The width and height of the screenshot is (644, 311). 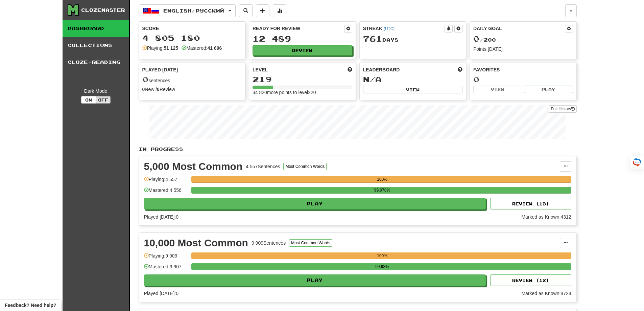 What do you see at coordinates (302, 50) in the screenshot?
I see `button: Review` at bounding box center [302, 50].